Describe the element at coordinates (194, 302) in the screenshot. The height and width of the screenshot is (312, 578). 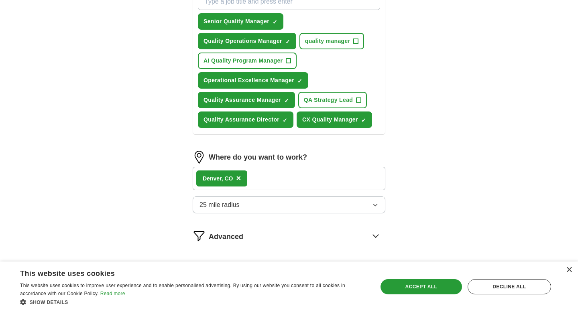
I see `div: Show details` at that location.